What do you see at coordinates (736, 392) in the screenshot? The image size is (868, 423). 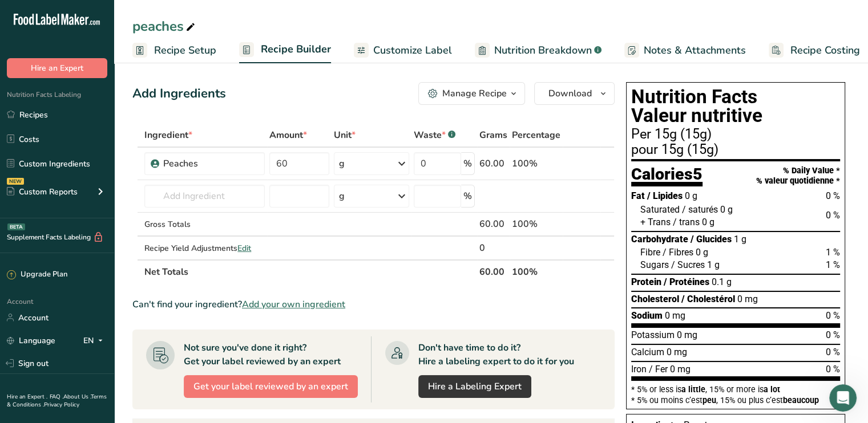 I see `section: * 5% or less is , 15% or more is` at bounding box center [736, 392].